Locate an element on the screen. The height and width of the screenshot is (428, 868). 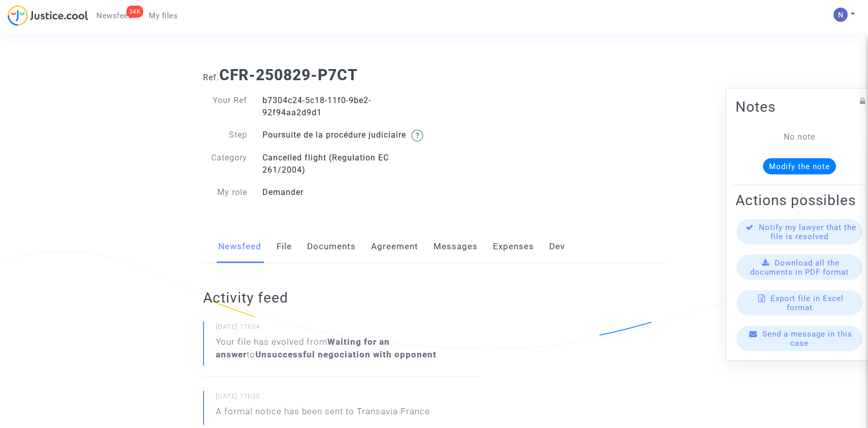
a: Expenses is located at coordinates (513, 247).